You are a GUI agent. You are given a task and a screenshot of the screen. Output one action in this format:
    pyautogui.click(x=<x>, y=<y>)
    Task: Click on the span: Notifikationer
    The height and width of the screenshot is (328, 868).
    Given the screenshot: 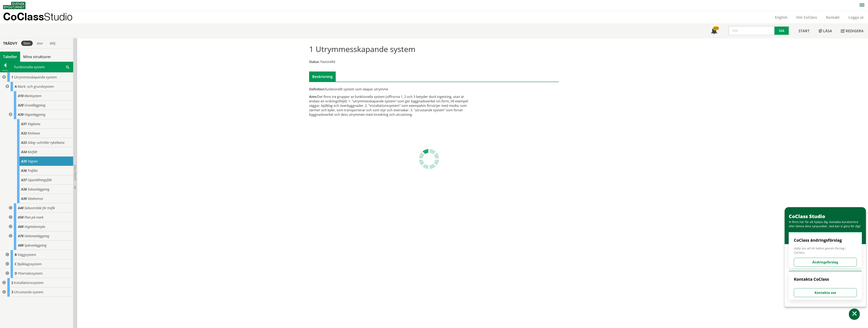 What is the action you would take?
    pyautogui.click(x=714, y=31)
    